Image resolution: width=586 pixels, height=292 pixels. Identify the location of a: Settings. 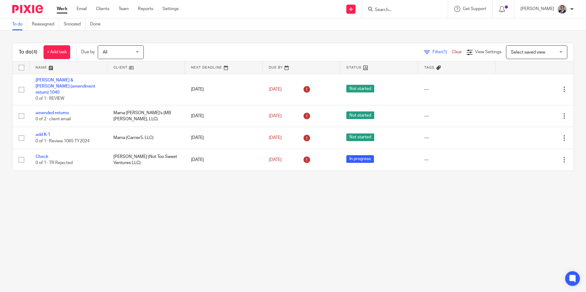
(170, 9).